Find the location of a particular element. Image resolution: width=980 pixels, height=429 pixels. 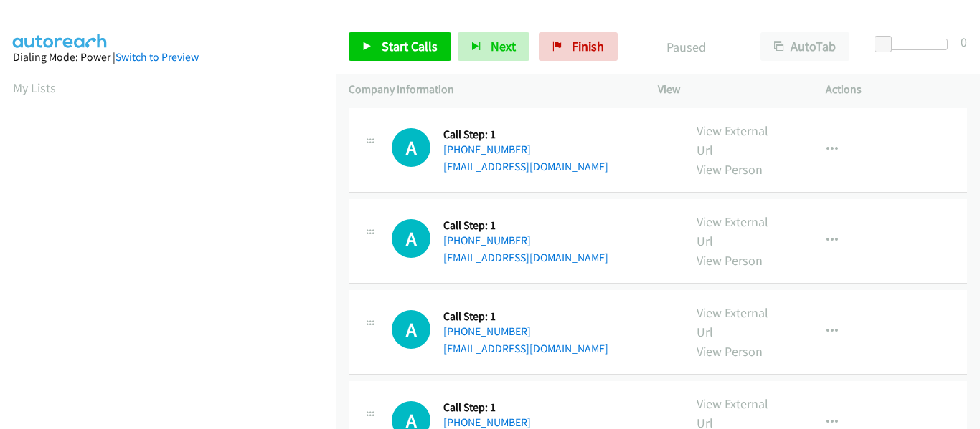

a: Start Calls is located at coordinates (400, 47).